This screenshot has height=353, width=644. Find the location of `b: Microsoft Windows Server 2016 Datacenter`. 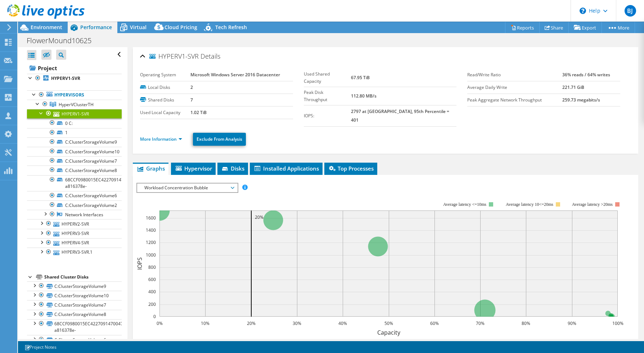

b: Microsoft Windows Server 2016 Datacenter is located at coordinates (235, 74).